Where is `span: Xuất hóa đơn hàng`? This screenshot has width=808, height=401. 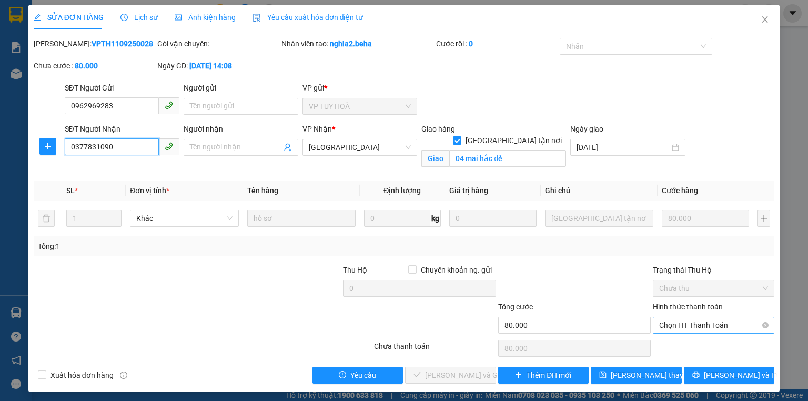 span: Xuất hóa đơn hàng is located at coordinates (82, 375).